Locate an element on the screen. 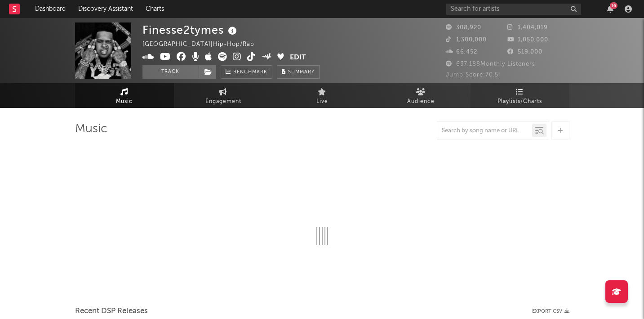 This screenshot has width=644, height=319. span: 308,920 is located at coordinates (463, 28).